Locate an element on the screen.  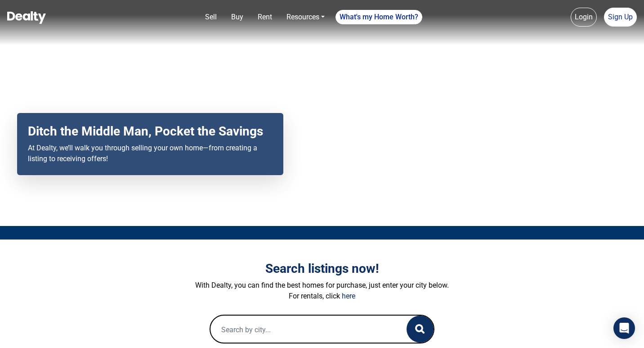
a: Resources is located at coordinates (305, 17).